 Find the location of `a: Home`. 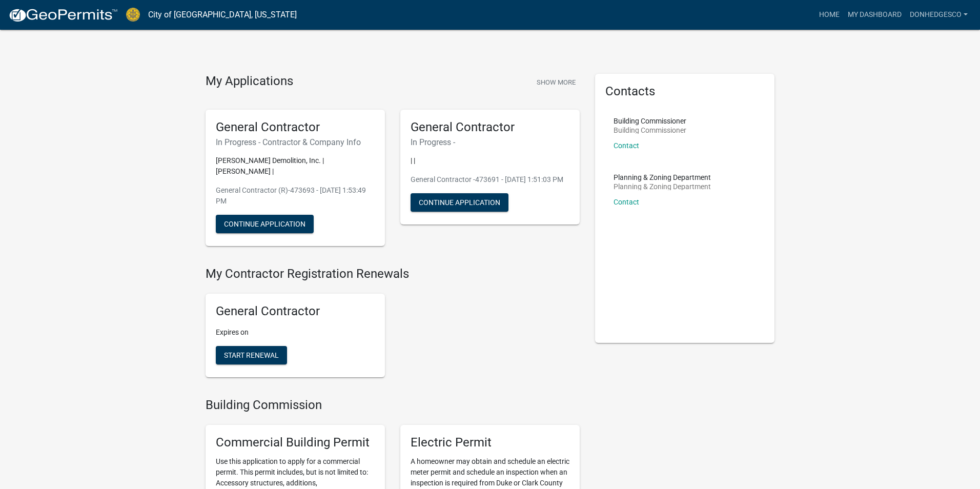

a: Home is located at coordinates (830, 15).